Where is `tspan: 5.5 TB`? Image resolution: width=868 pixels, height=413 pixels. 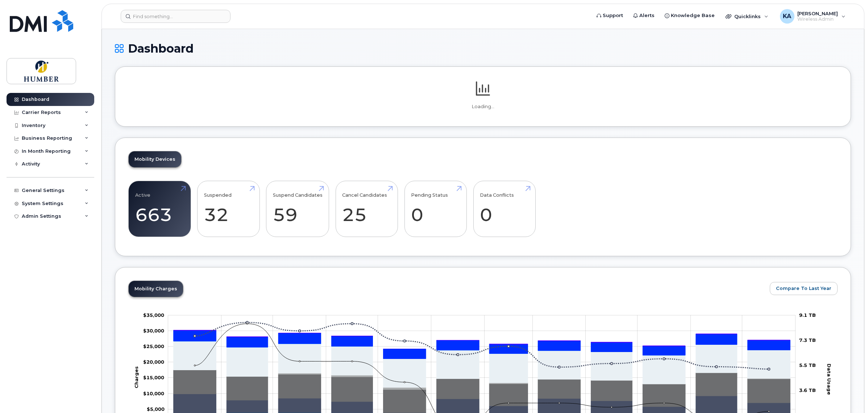
tspan: 5.5 TB is located at coordinates (807, 365).